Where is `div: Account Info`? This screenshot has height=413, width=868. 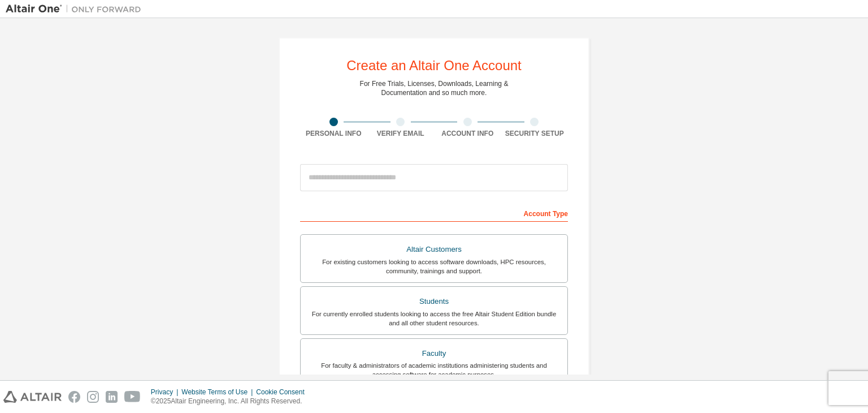
div: Account Info is located at coordinates (467, 133).